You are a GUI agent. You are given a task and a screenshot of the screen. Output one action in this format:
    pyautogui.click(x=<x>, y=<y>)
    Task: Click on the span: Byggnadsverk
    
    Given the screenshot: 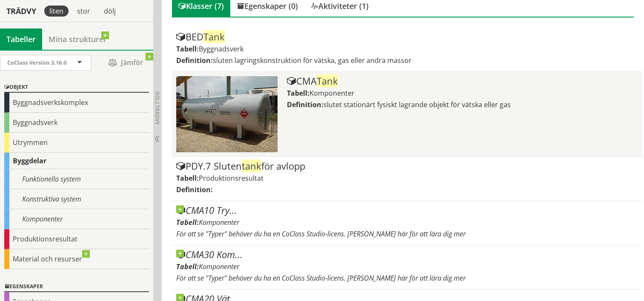 What is the action you would take?
    pyautogui.click(x=221, y=49)
    